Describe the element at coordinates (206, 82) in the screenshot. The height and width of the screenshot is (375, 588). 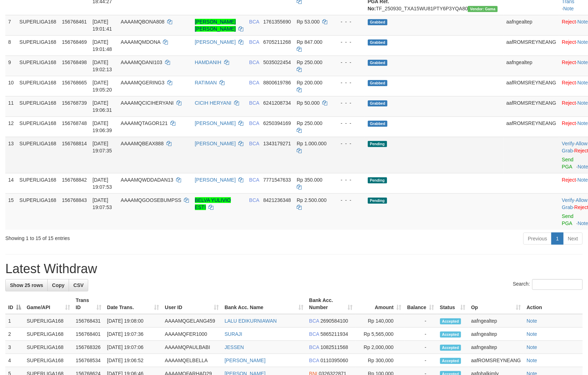
I see `a: RATIMAN` at that location.